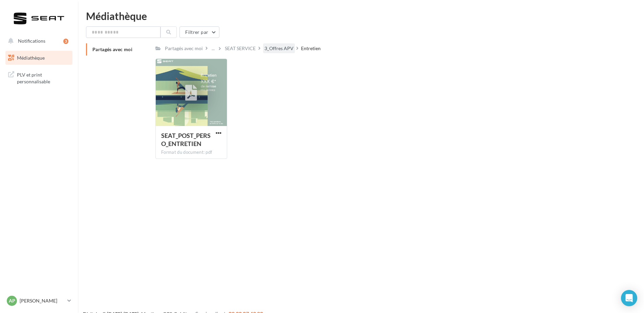  I want to click on span: Médiathèque, so click(31, 58).